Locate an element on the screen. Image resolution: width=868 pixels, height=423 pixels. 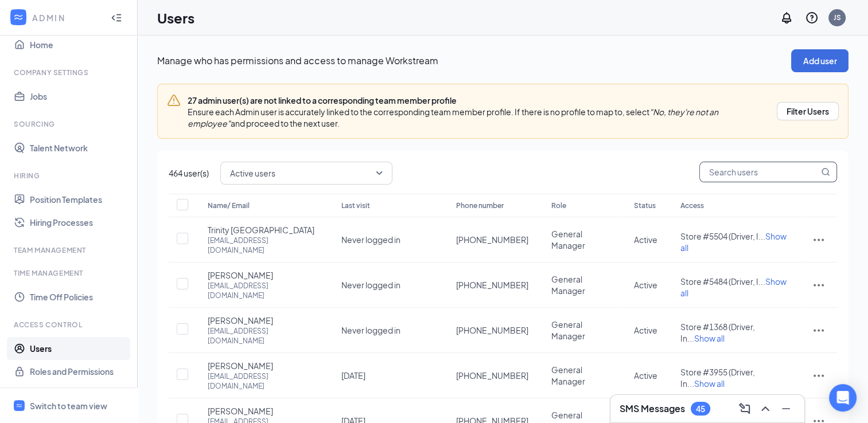
button: ComposeMessage is located at coordinates (744, 409).